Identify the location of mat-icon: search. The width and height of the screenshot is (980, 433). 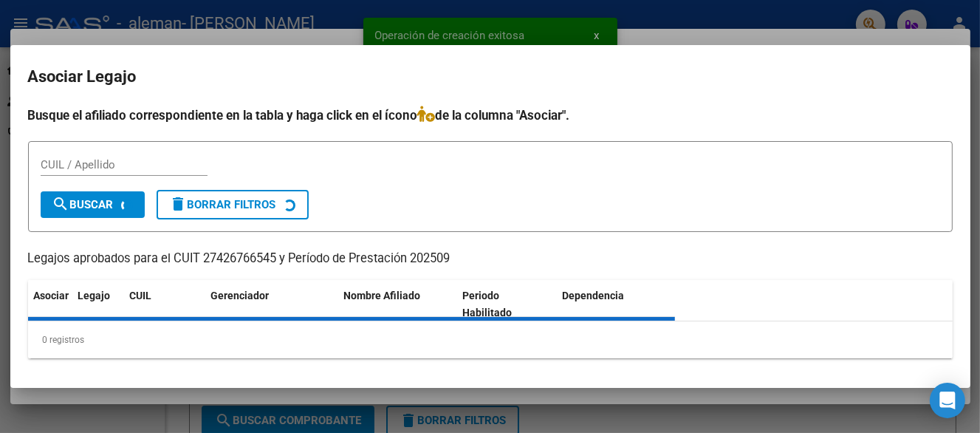
(62, 204).